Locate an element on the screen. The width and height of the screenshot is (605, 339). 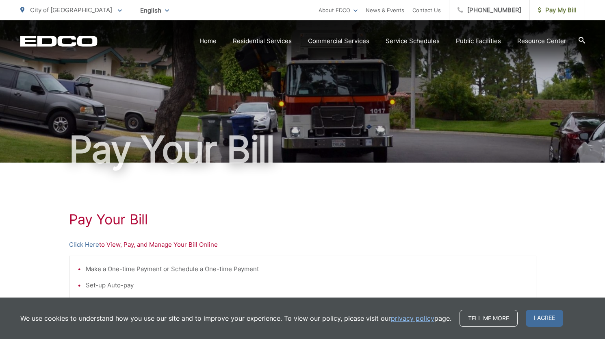
p: We use cookies to understand how you use our site and to improve your experience. To view our pol... is located at coordinates (236, 318).